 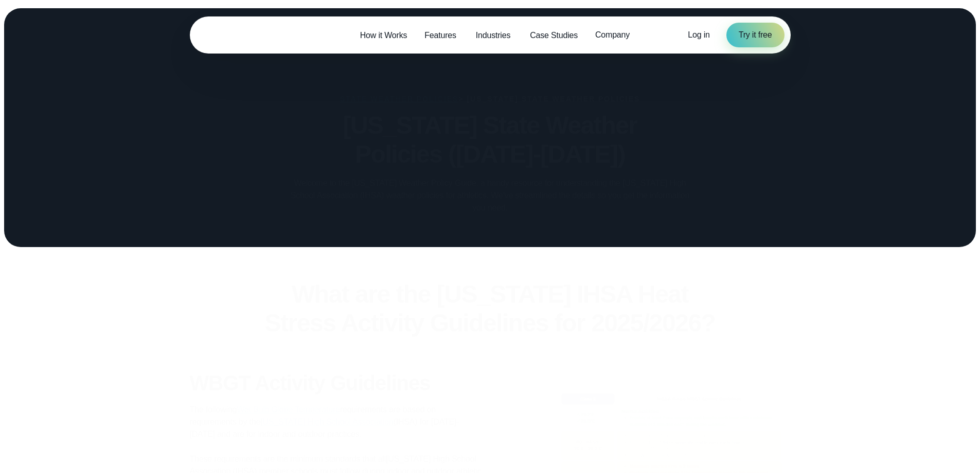 I want to click on span: Company, so click(x=612, y=35).